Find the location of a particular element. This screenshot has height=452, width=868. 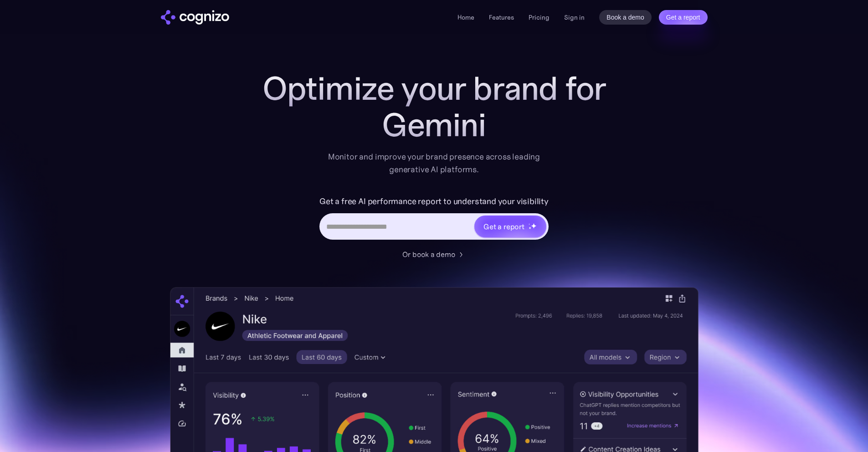

a: Home is located at coordinates (465, 17).